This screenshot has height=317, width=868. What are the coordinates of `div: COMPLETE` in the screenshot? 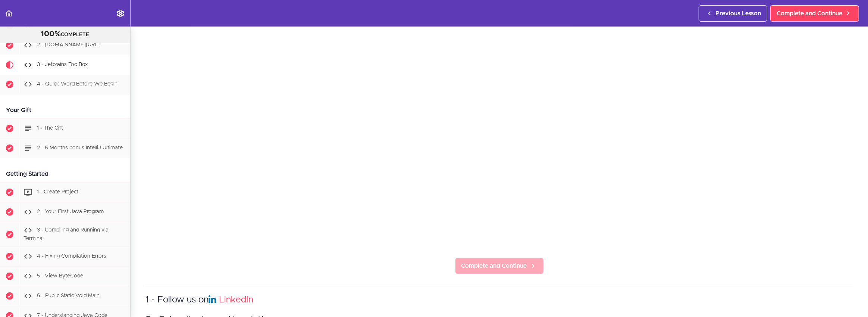 It's located at (64, 34).